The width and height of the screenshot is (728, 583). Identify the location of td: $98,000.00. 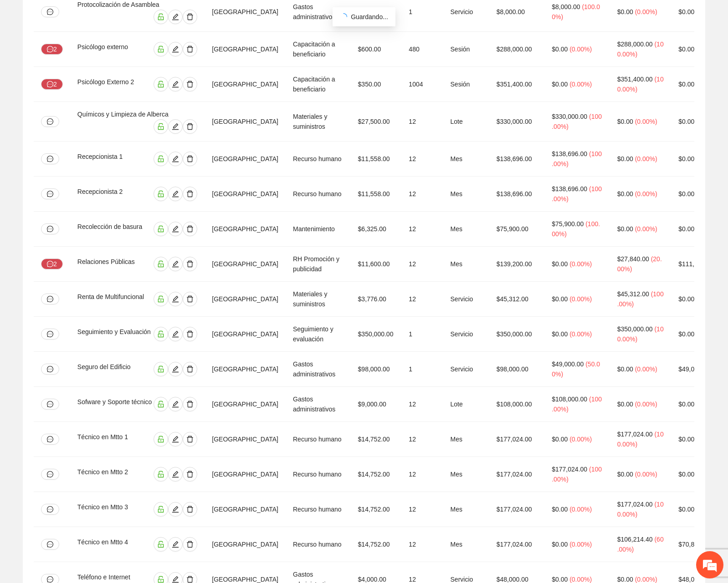
(517, 369).